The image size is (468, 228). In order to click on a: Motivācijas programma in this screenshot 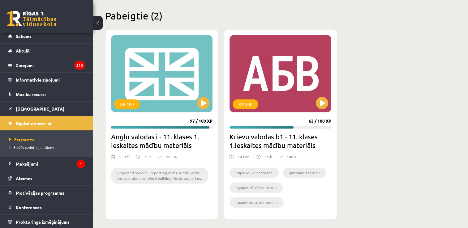, I will do `click(46, 193)`.